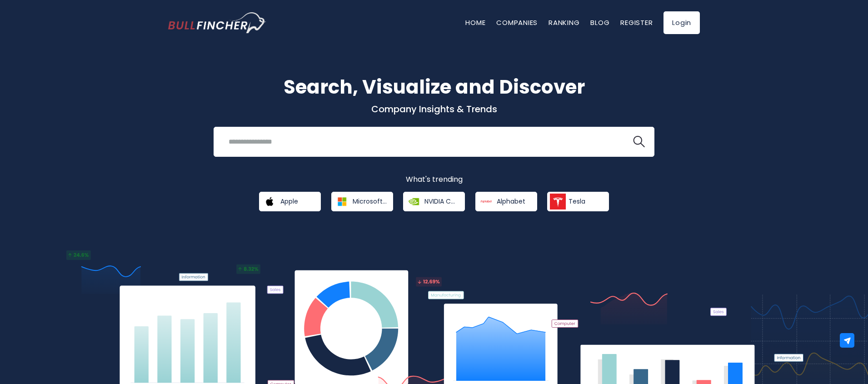 This screenshot has height=384, width=868. What do you see at coordinates (217, 23) in the screenshot?
I see `a: Go to homepage` at bounding box center [217, 23].